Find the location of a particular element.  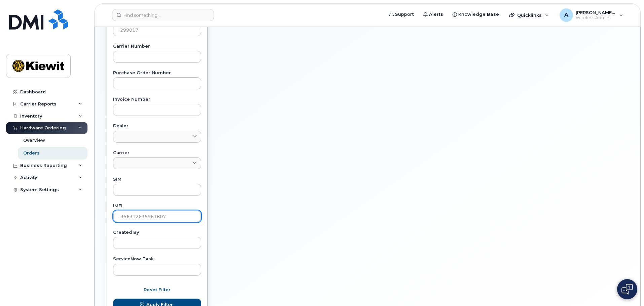

span: Support is located at coordinates (404, 15).